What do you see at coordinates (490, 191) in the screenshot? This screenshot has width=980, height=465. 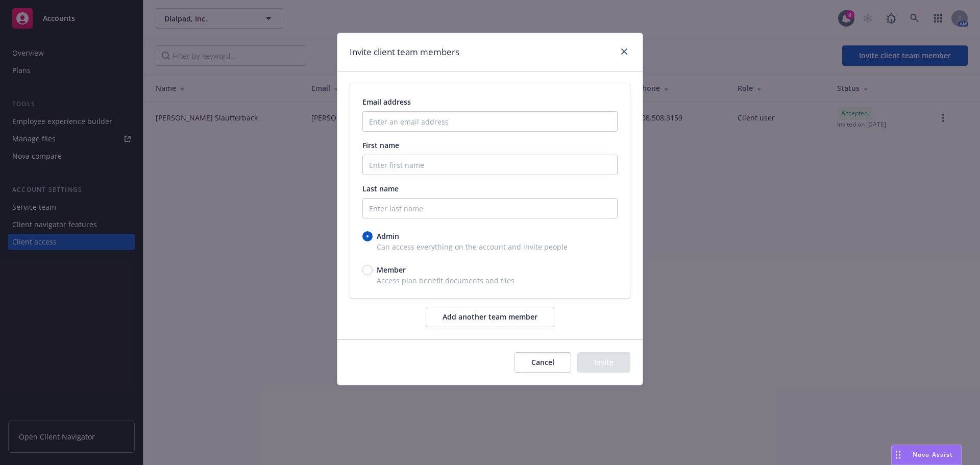 I see `div: email` at bounding box center [490, 191].